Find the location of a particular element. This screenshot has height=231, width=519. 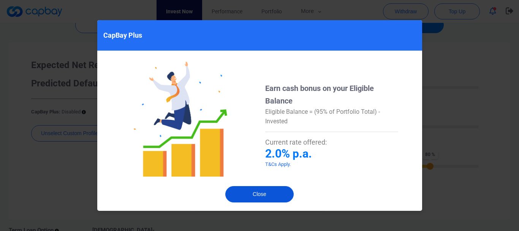

span: 2.0% p.a. is located at coordinates (288, 153).